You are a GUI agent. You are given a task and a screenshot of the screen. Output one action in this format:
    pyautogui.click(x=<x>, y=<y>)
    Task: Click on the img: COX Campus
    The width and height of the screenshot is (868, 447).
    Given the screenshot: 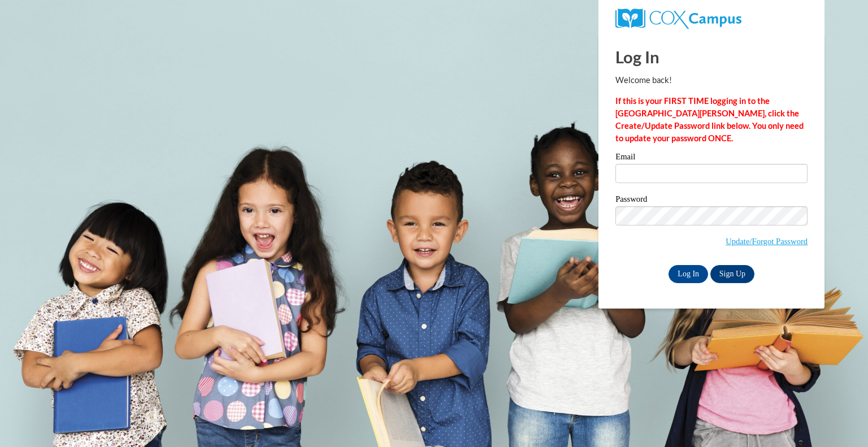 What is the action you would take?
    pyautogui.click(x=678, y=18)
    